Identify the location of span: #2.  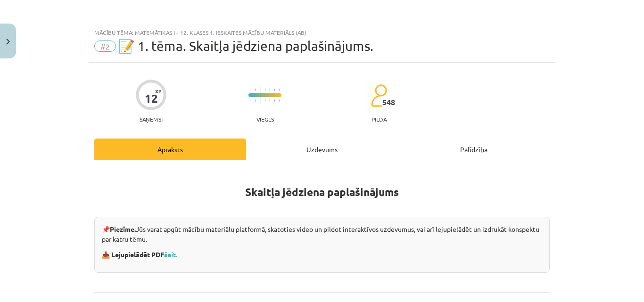
(105, 46).